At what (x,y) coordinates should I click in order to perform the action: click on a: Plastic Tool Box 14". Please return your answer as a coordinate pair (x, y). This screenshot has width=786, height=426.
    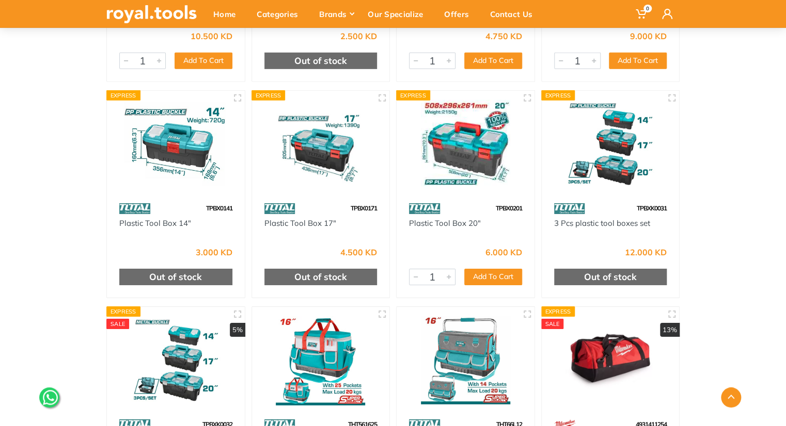
    Looking at the image, I should click on (155, 223).